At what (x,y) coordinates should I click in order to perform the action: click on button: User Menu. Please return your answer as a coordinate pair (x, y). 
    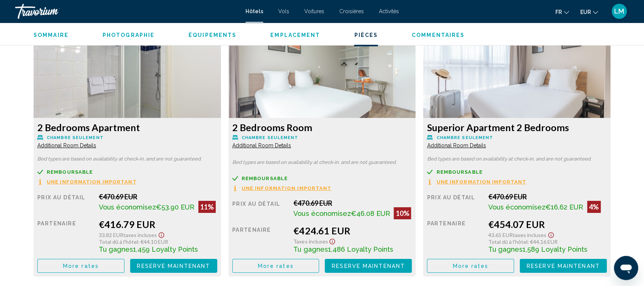
    Looking at the image, I should click on (619, 11).